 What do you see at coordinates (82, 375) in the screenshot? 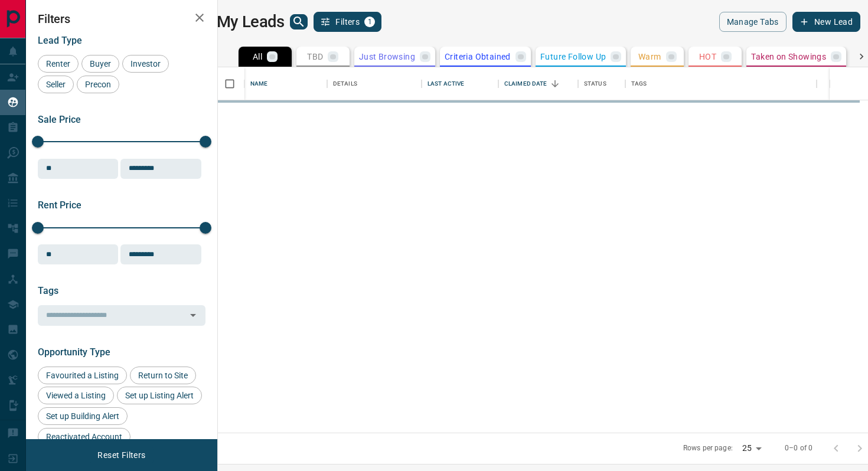
I see `span: Favourited a Listing` at bounding box center [82, 375].